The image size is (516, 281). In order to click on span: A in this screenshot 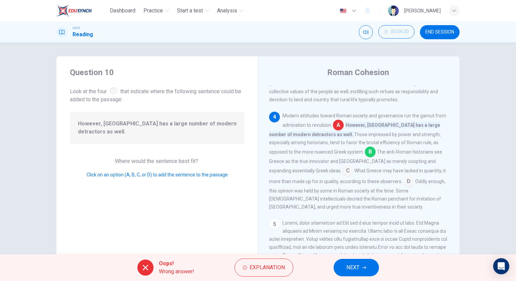, I will do `click(338, 125)`.